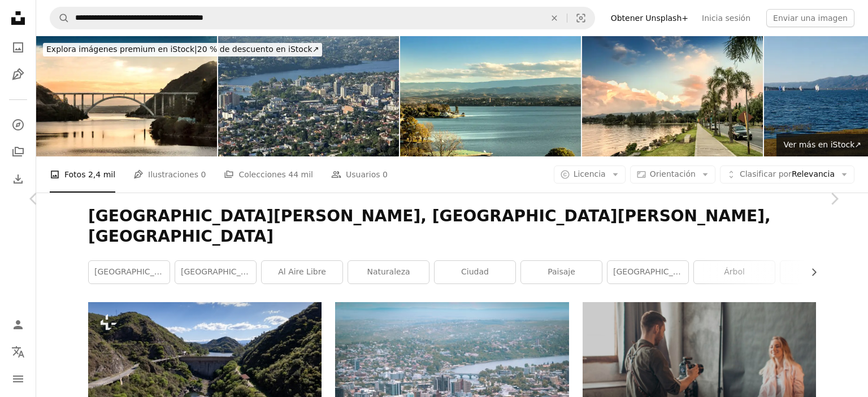  I want to click on a: Ver más en iStock↗, so click(823, 145).